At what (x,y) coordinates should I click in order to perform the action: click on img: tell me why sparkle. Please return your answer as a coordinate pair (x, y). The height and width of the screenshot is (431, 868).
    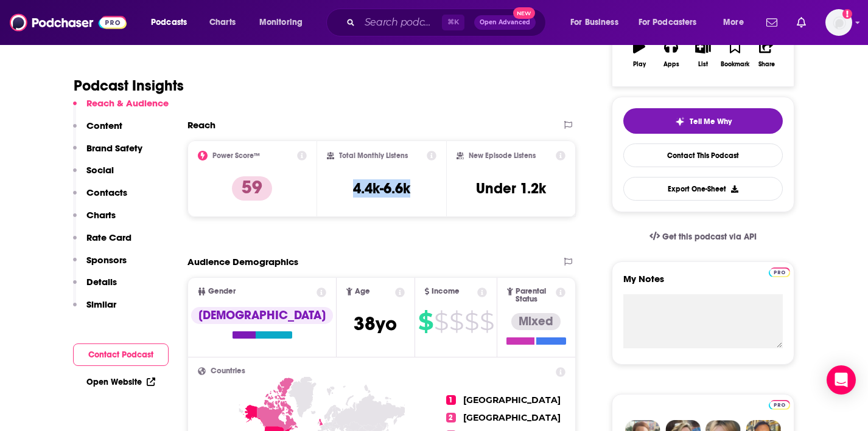
    Looking at the image, I should click on (679, 122).